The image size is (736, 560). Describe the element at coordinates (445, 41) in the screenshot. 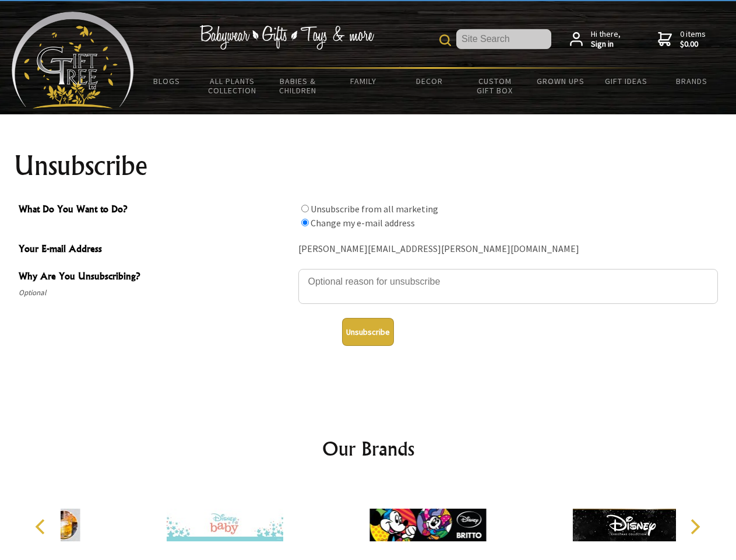

I see `img: product search` at that location.